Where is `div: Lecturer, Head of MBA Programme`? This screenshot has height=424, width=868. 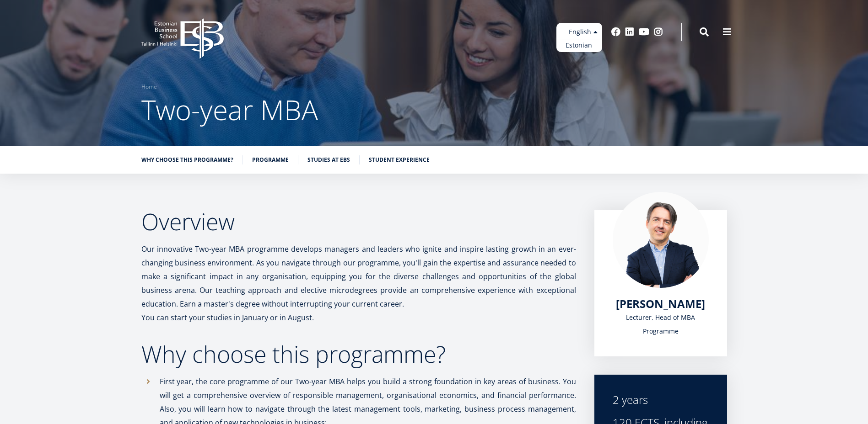
div: Lecturer, Head of MBA Programme is located at coordinates (661, 324).